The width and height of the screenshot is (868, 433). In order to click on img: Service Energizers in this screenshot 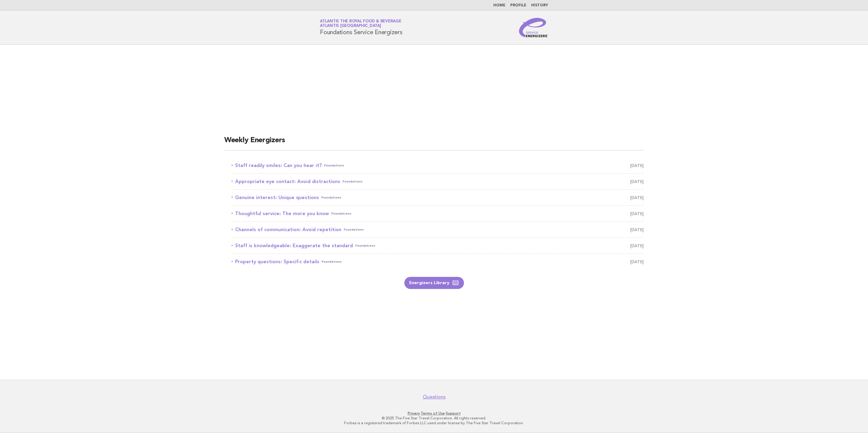, I will do `click(533, 28)`.